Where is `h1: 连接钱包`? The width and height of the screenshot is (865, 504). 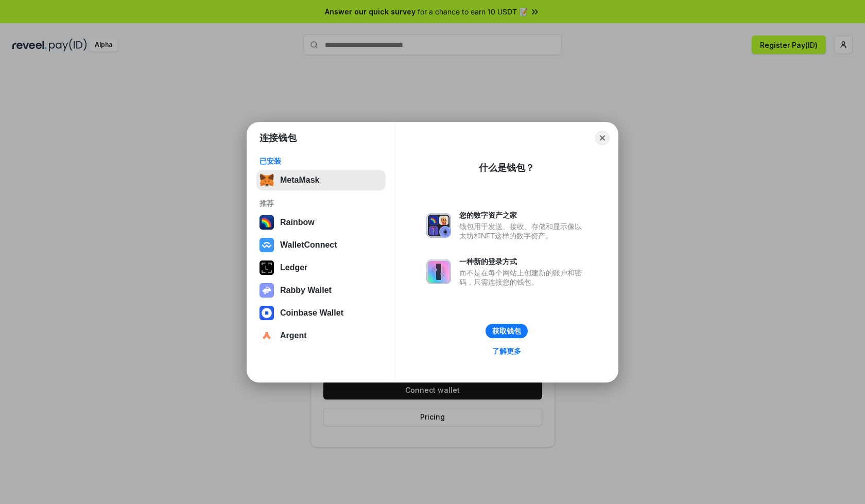
h1: 连接钱包 is located at coordinates (278, 138).